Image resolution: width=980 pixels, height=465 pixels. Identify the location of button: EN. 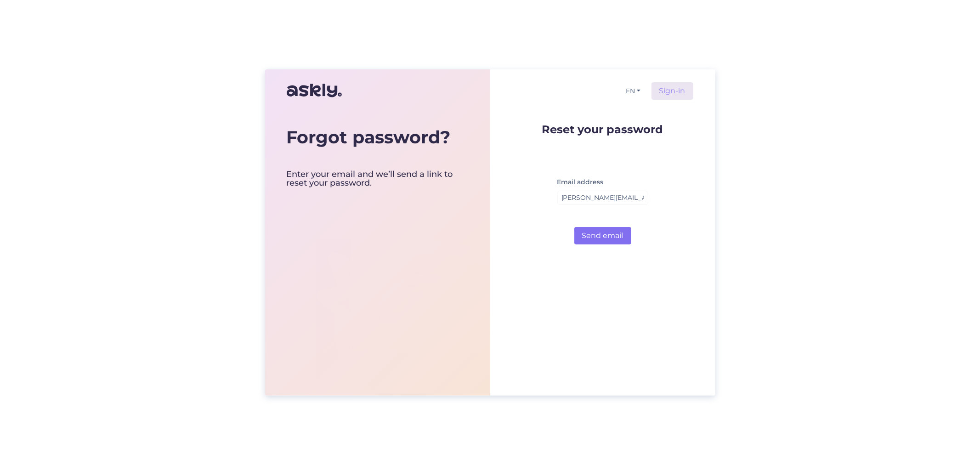
(633, 91).